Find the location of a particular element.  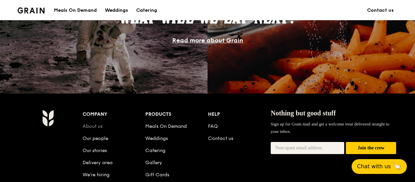

a: Delivery area is located at coordinates (97, 163).